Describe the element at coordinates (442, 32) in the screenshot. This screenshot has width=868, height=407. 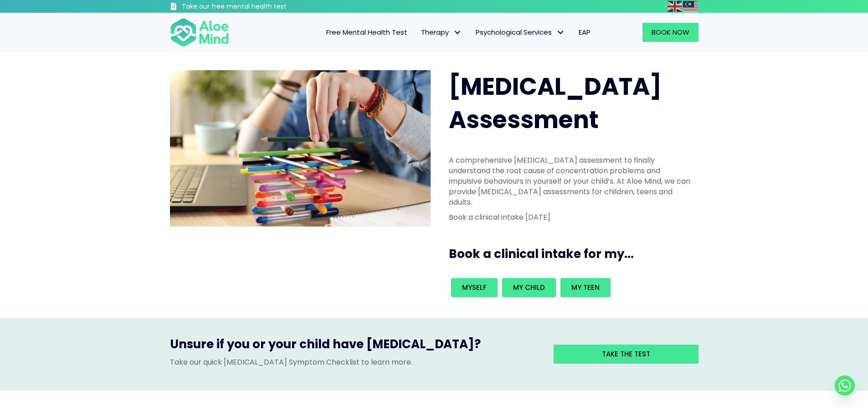
I see `a: TherapyTherapy: submenu` at that location.